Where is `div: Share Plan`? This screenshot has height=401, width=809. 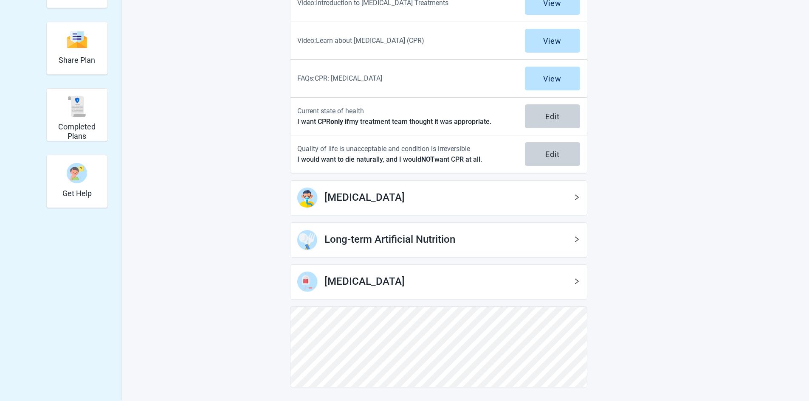
div: Share Plan is located at coordinates (77, 48).